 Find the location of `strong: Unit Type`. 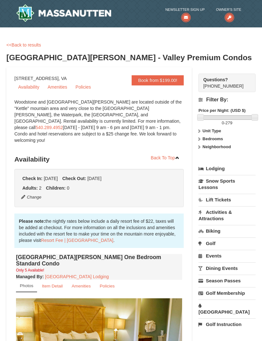

strong: Unit Type is located at coordinates (211, 131).